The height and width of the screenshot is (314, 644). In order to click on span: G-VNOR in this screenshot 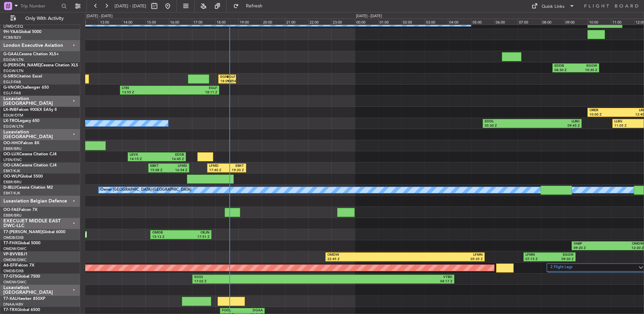, I will do `click(11, 88)`.